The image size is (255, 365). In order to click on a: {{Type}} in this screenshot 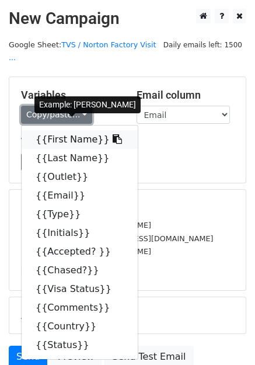, I will do `click(79, 214)`.